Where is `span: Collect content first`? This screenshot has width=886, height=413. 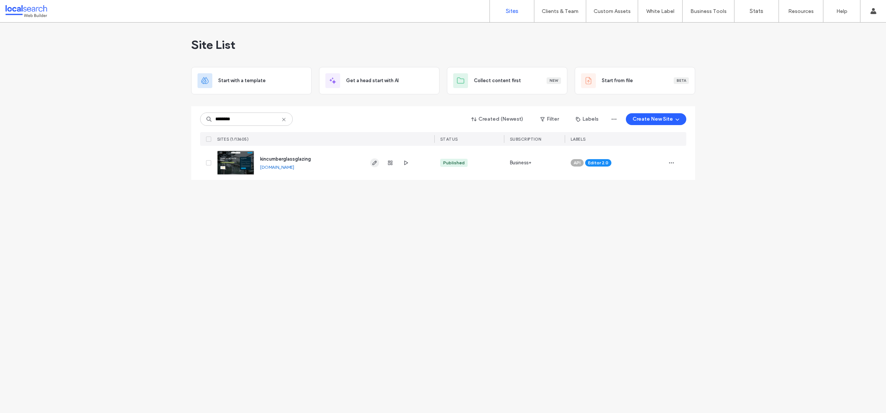
span: Collect content first is located at coordinates (497, 81).